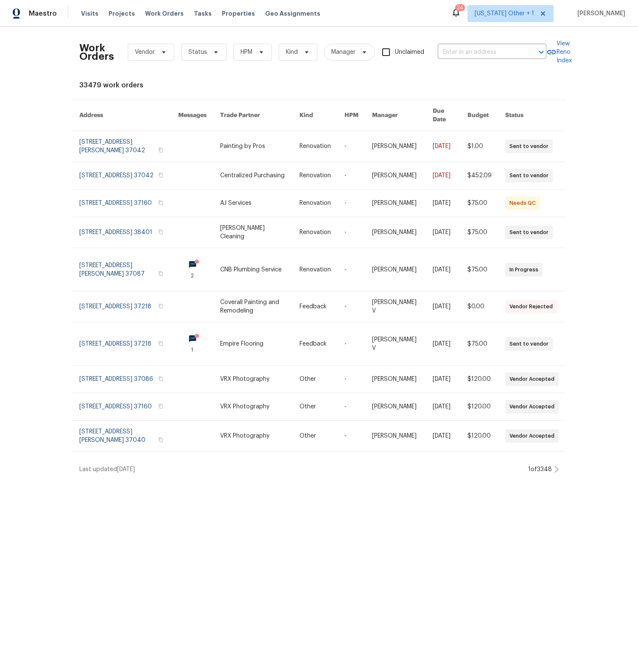 Image resolution: width=638 pixels, height=670 pixels. Describe the element at coordinates (253, 146) in the screenshot. I see `td: Painting by Pros` at that location.